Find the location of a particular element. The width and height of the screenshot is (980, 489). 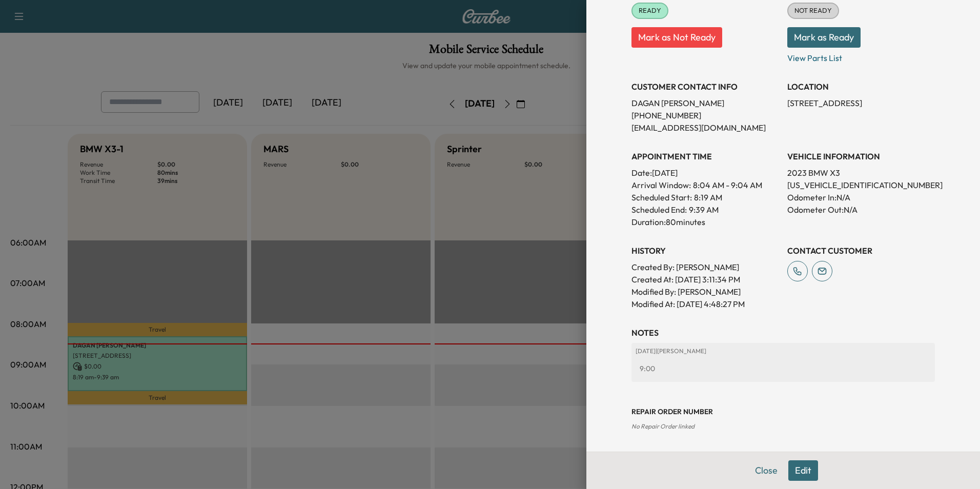

button: Edit is located at coordinates (804, 471).